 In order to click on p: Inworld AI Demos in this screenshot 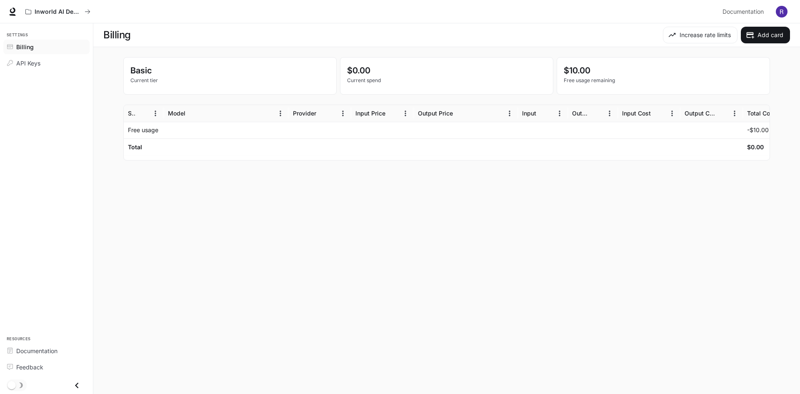, I will do `click(58, 12)`.